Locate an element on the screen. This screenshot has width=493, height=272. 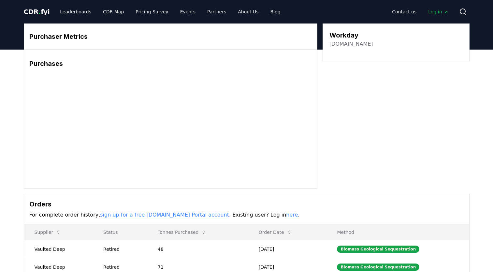
a: Pricing Survey is located at coordinates (152, 12).